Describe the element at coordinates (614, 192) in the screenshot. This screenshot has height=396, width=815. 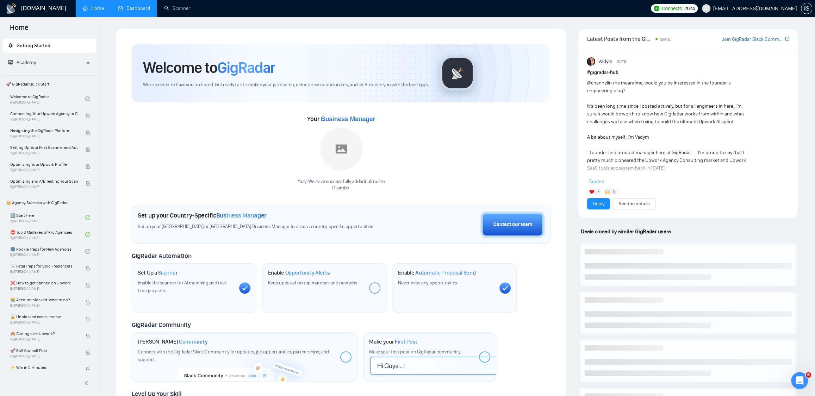
I see `span: 5` at that location.